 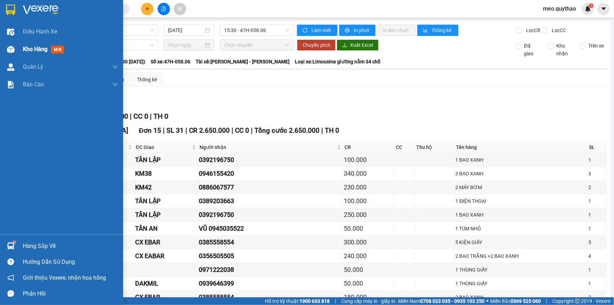 What do you see at coordinates (441, 301) in the screenshot?
I see `span: Miền Nam` at bounding box center [441, 301].